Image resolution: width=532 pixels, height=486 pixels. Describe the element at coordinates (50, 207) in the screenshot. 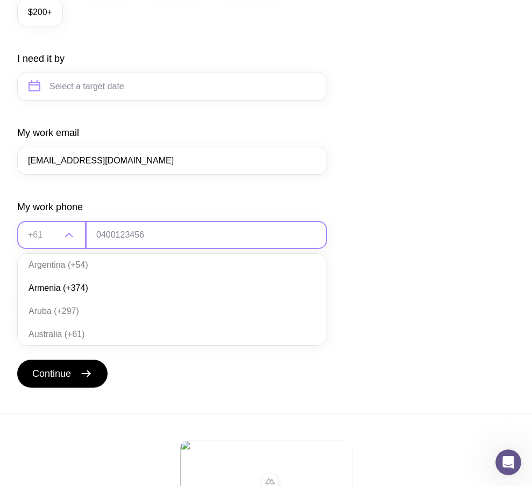

I see `label: My work phone` at that location.